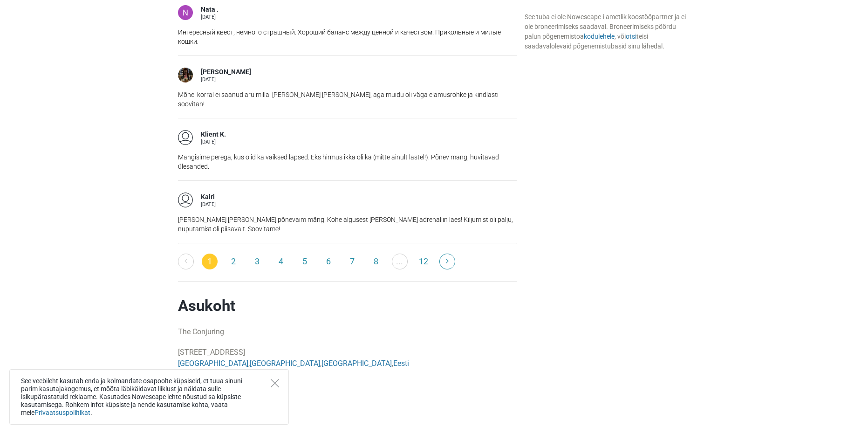 The height and width of the screenshot is (434, 868). What do you see at coordinates (328, 262) in the screenshot?
I see `a: 6` at bounding box center [328, 262].